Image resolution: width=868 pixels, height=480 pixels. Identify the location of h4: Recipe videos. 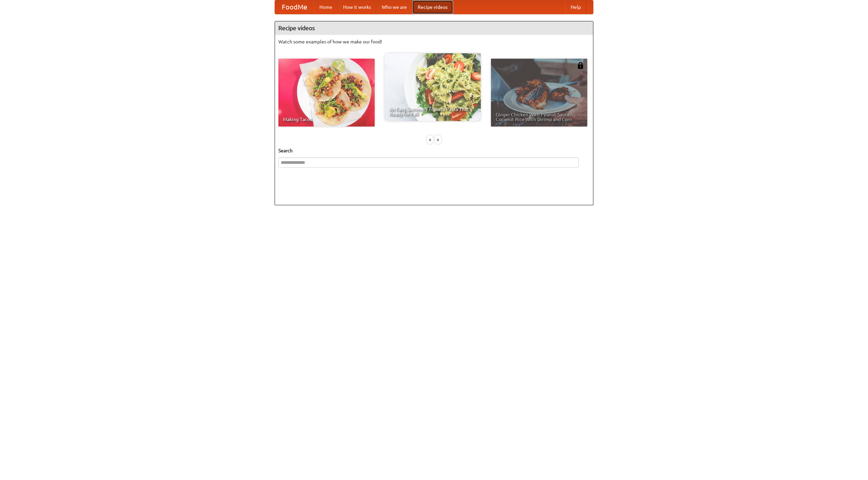
(434, 28).